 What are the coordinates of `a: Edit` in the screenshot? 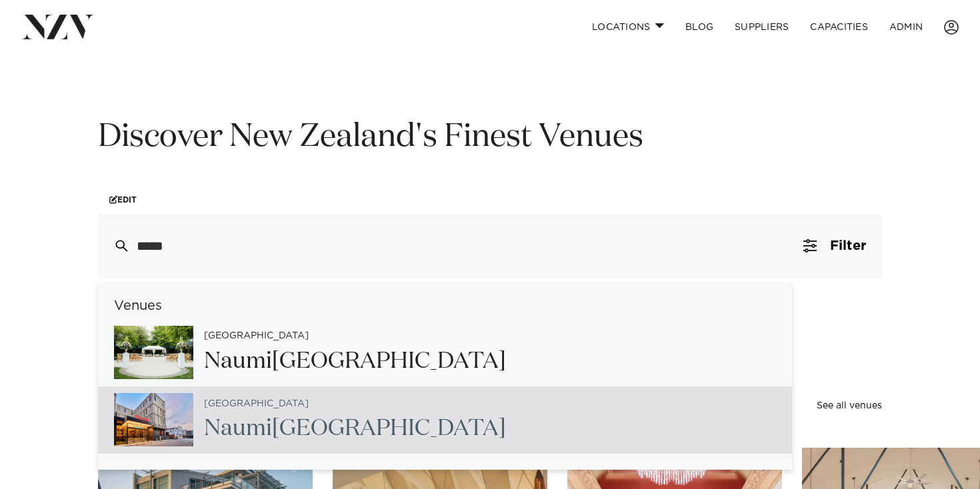 It's located at (123, 199).